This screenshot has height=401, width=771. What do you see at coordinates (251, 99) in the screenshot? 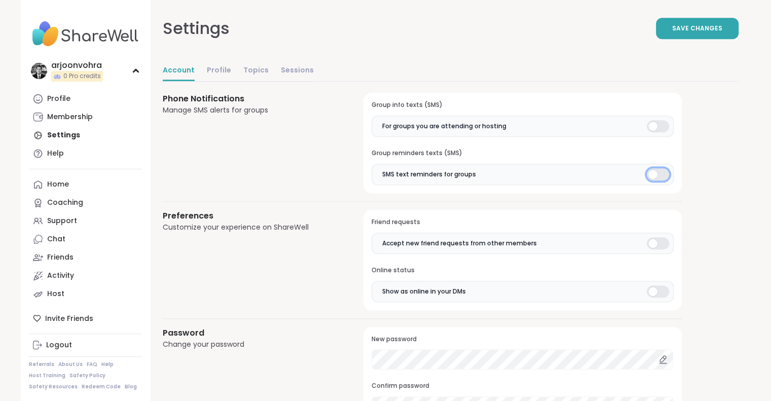
I see `h3: Phone Notifications` at bounding box center [251, 99].